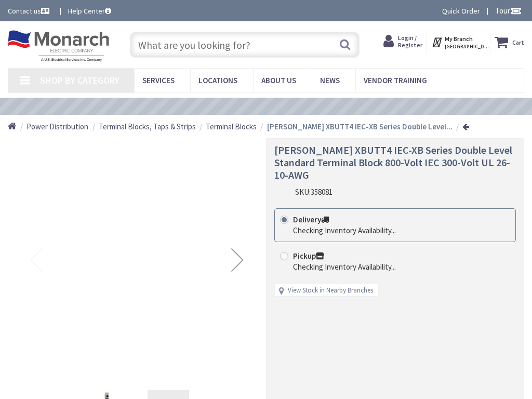 The height and width of the screenshot is (399, 532). Describe the element at coordinates (58, 45) in the screenshot. I see `a: Monarch Electric Company` at that location.